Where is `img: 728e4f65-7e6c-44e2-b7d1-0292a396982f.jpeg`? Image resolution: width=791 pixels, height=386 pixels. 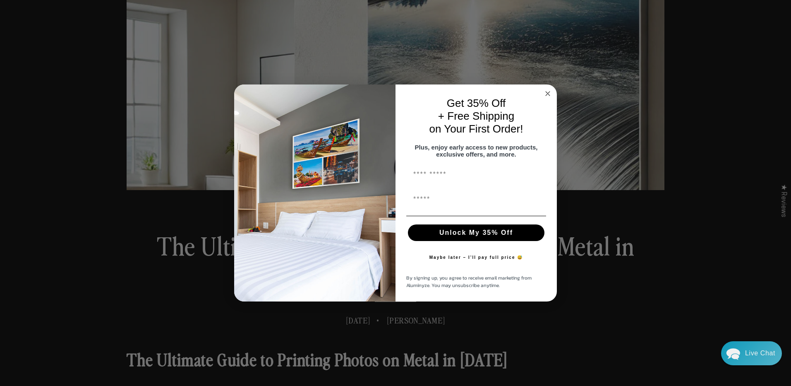 img: 728e4f65-7e6c-44e2-b7d1-0292a396982f.jpeg is located at coordinates (315, 193).